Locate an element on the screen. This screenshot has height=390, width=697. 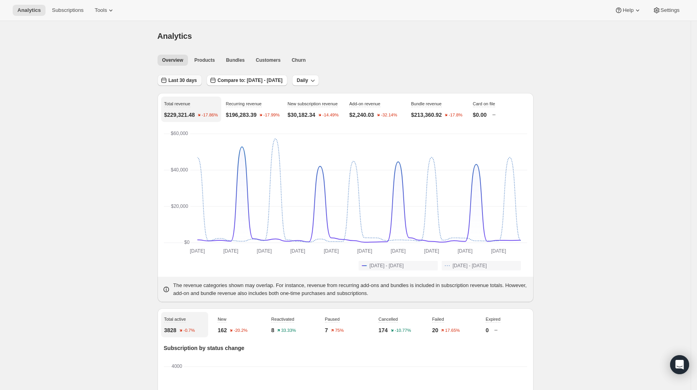
span: Settings is located at coordinates (670, 10).